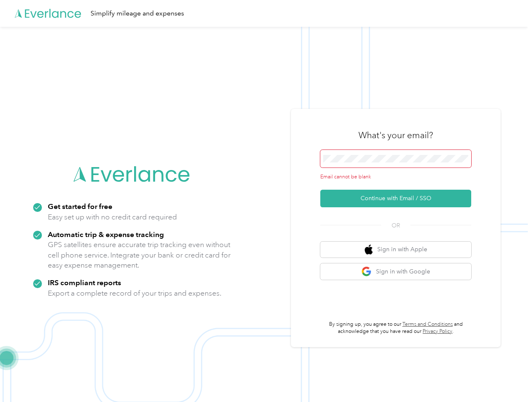  What do you see at coordinates (396, 328) in the screenshot?
I see `p: By signing up, you agree to our and acknowledge that you have read our .` at bounding box center [396, 328].